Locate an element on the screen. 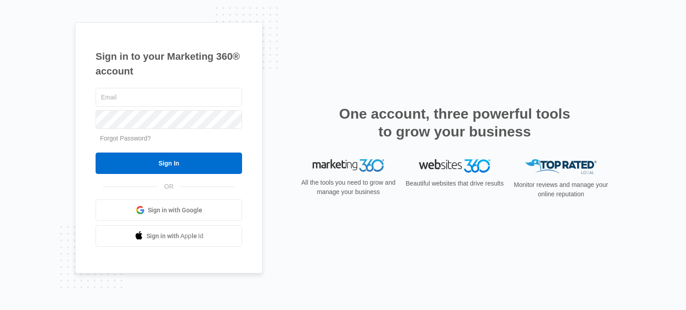  input: Email is located at coordinates (169, 97).